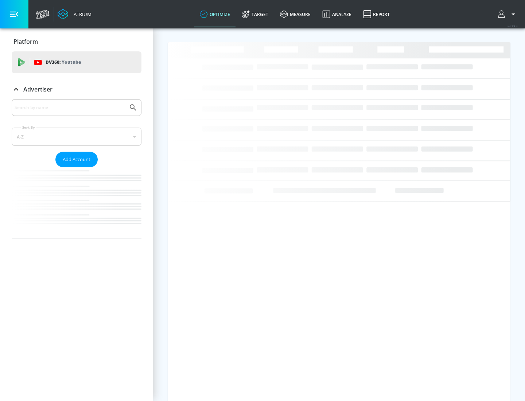  What do you see at coordinates (38, 89) in the screenshot?
I see `p: Advertiser` at bounding box center [38, 89].